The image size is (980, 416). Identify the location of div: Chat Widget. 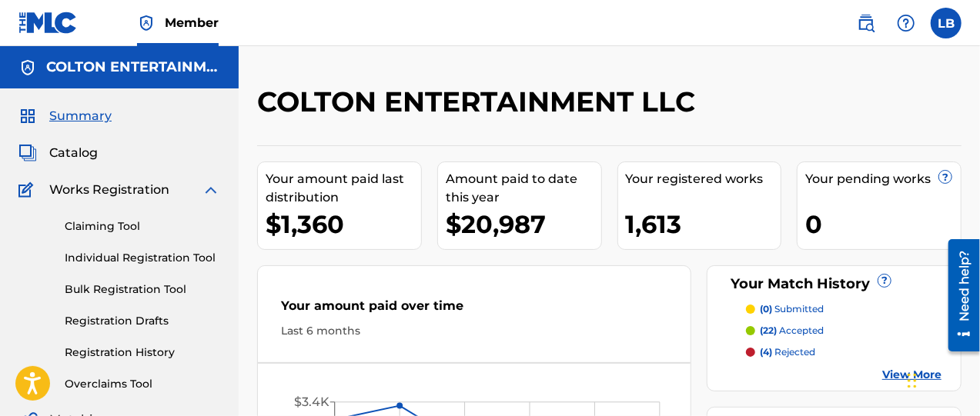
(942, 379).